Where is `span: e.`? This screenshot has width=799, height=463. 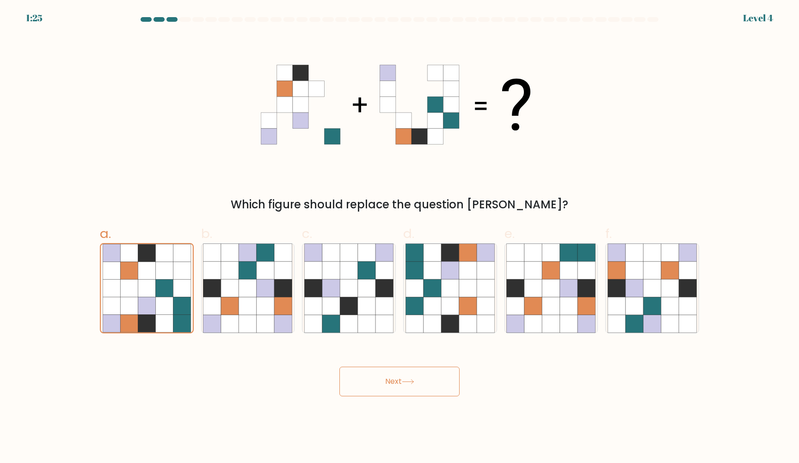
span: e. is located at coordinates (510, 233).